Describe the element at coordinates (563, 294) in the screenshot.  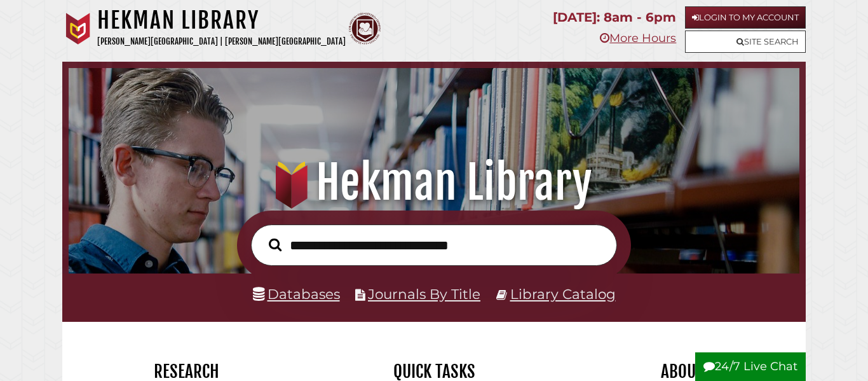
I see `a: Library Catalog` at that location.